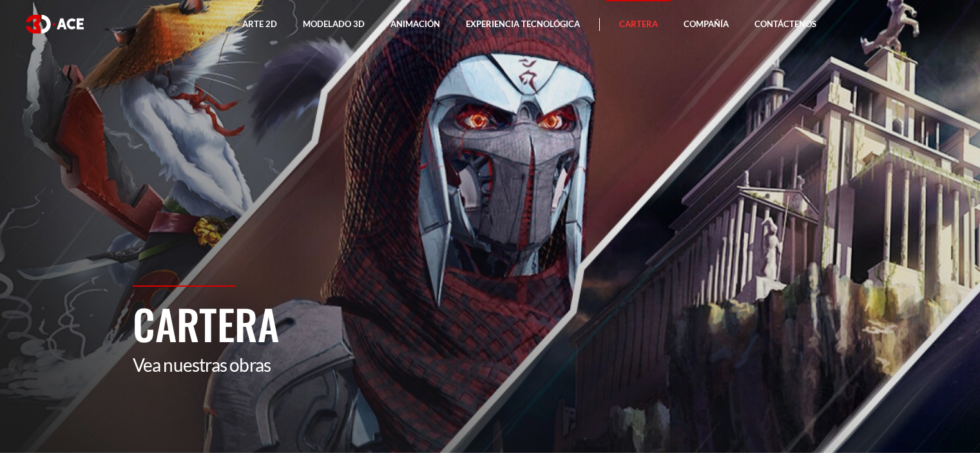  Describe the element at coordinates (202, 365) in the screenshot. I see `font: Vea nuestras obras` at that location.